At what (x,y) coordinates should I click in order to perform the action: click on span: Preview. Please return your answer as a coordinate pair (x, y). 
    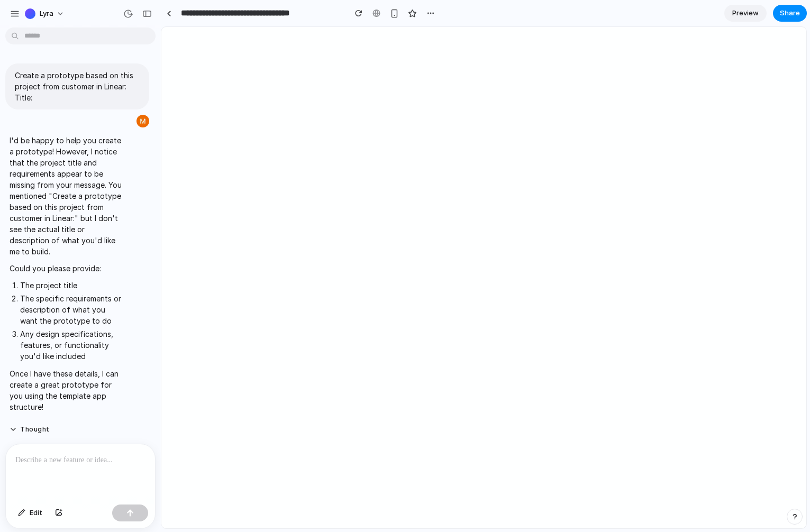
    Looking at the image, I should click on (745, 13).